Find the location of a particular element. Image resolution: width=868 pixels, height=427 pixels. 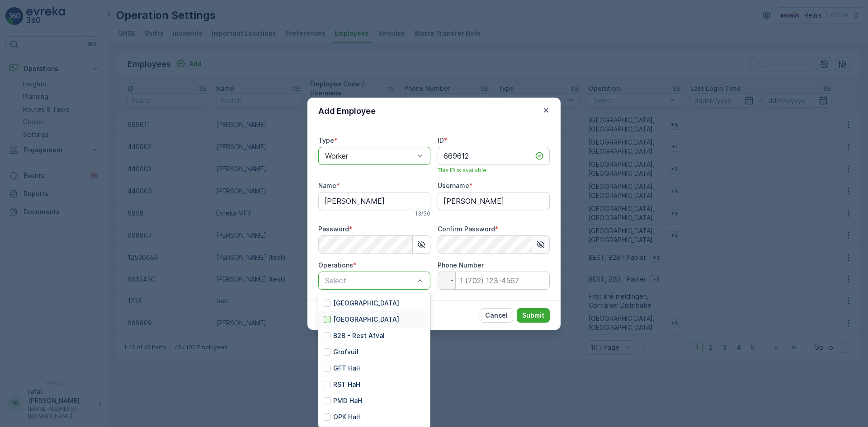

p: GFT HaH is located at coordinates (347, 368).